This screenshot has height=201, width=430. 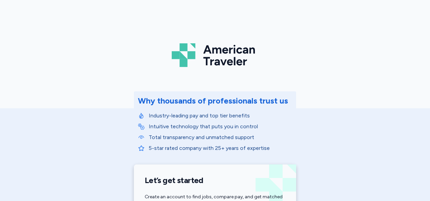 What do you see at coordinates (221, 127) in the screenshot?
I see `p: Intuitive technology that puts you in control` at bounding box center [221, 127].